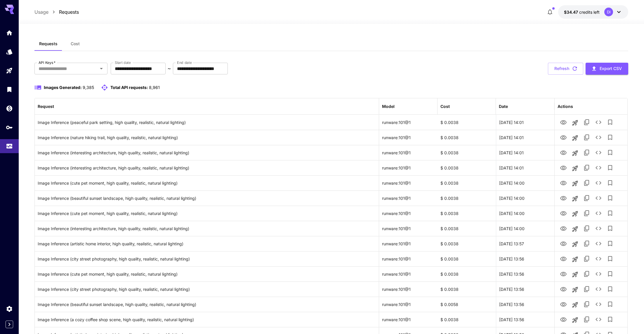 The image size is (644, 334). What do you see at coordinates (9, 146) in the screenshot?
I see `div: Usage` at bounding box center [9, 146].